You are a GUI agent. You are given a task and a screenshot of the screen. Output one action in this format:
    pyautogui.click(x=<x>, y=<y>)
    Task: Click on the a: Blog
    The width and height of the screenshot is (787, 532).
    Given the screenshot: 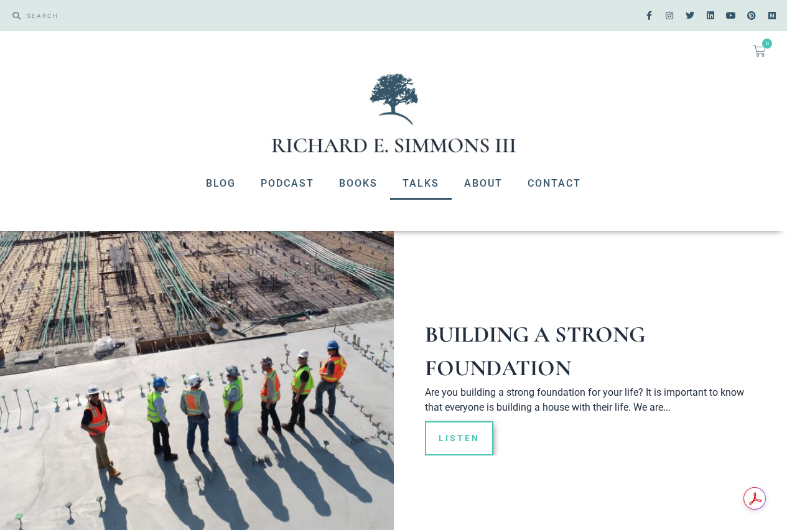 What is the action you would take?
    pyautogui.click(x=221, y=184)
    